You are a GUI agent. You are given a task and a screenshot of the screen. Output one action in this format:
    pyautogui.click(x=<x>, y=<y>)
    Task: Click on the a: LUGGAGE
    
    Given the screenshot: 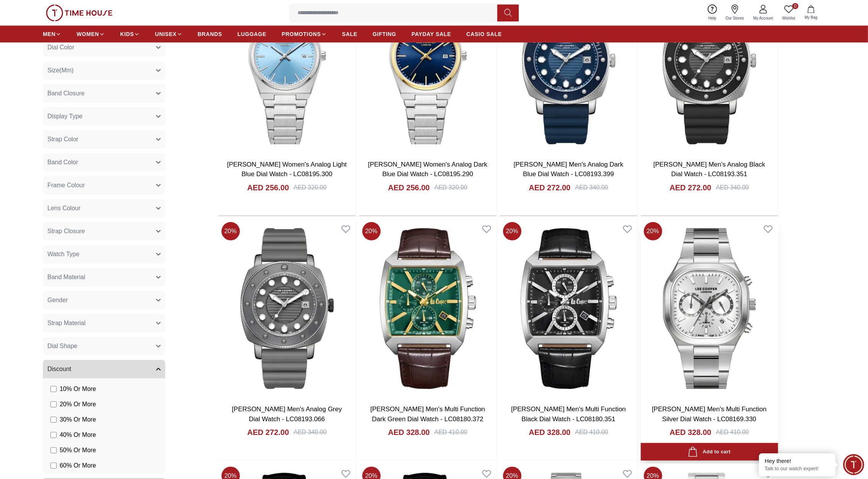 What is the action you would take?
    pyautogui.click(x=252, y=34)
    